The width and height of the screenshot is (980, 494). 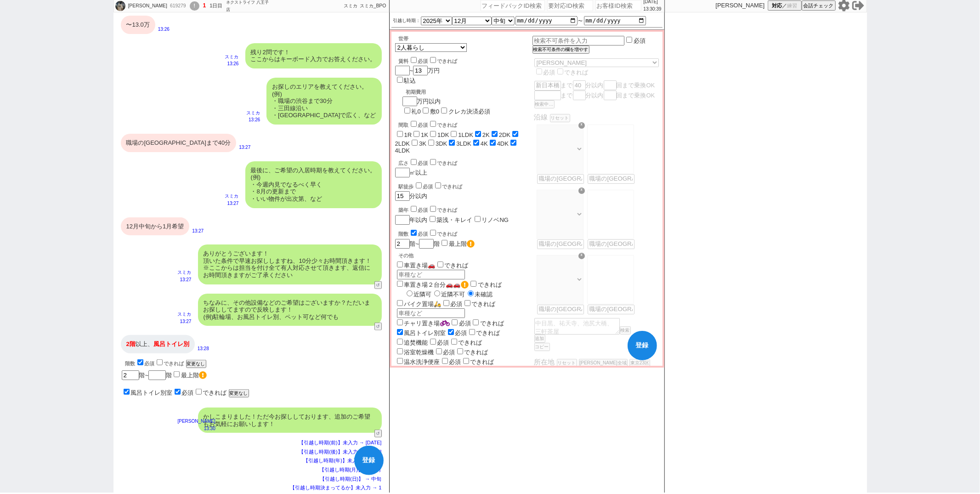 I want to click on div: 619279, so click(x=177, y=6).